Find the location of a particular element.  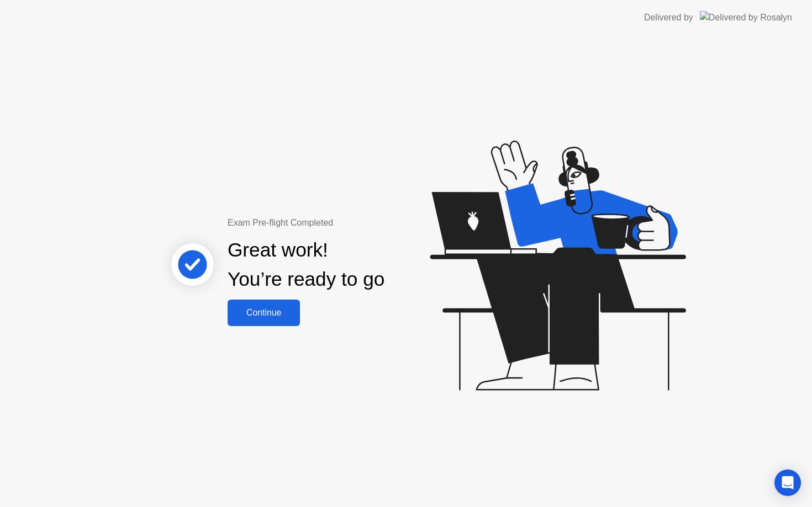

img: Delivered by Rosalyn is located at coordinates (745, 17).